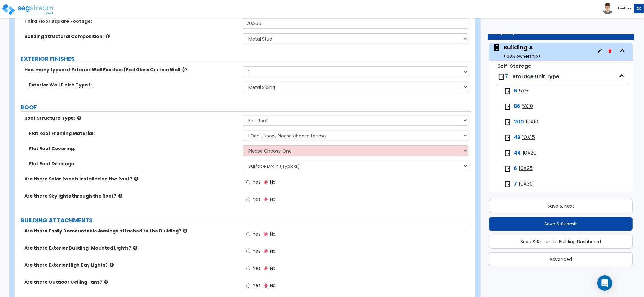 The width and height of the screenshot is (644, 297). I want to click on span: 49, so click(517, 137).